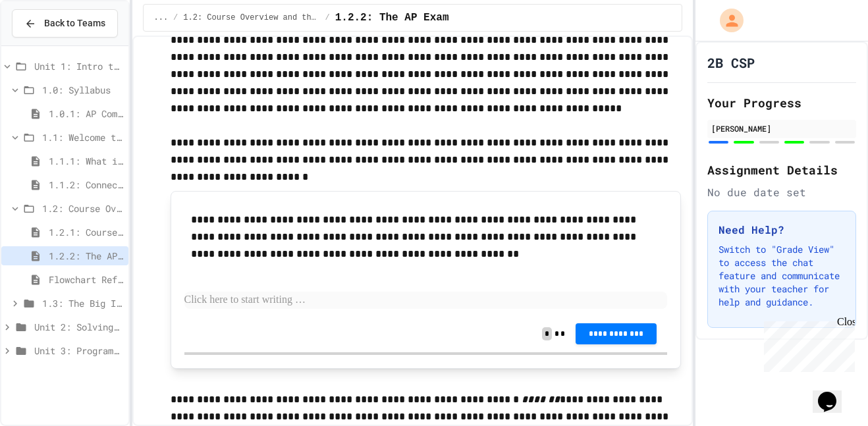 The height and width of the screenshot is (426, 868). What do you see at coordinates (83, 303) in the screenshot?
I see `span: 1.3: The Big Ideas` at bounding box center [83, 303].